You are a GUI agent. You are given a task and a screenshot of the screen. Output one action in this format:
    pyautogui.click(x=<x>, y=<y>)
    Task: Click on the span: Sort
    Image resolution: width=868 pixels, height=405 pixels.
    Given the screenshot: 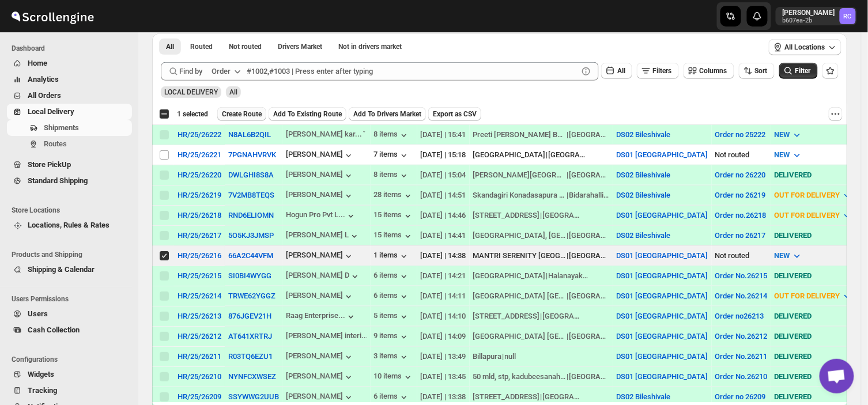 What is the action you would take?
    pyautogui.click(x=762, y=71)
    